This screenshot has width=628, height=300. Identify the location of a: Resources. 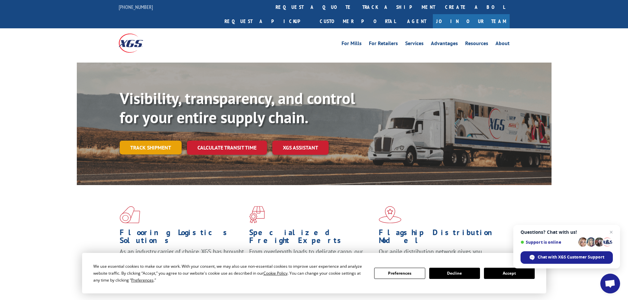
(477, 44).